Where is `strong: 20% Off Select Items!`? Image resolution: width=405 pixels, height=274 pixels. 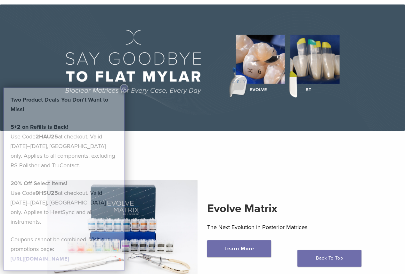 strong: 20% Off Select Items! is located at coordinates (39, 183).